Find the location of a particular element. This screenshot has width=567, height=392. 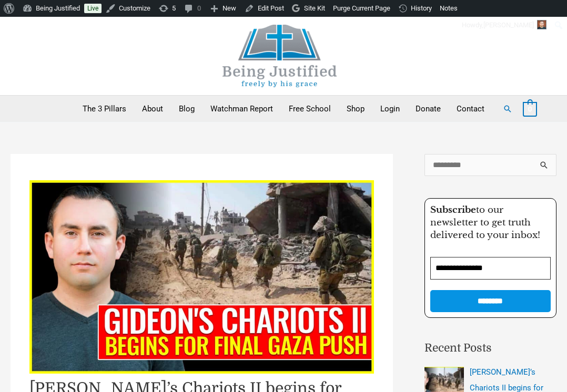

span: 0 is located at coordinates (530, 109).